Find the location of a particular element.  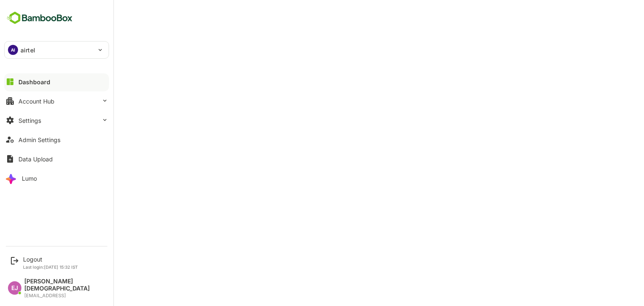

div: EJ is located at coordinates (15, 288).